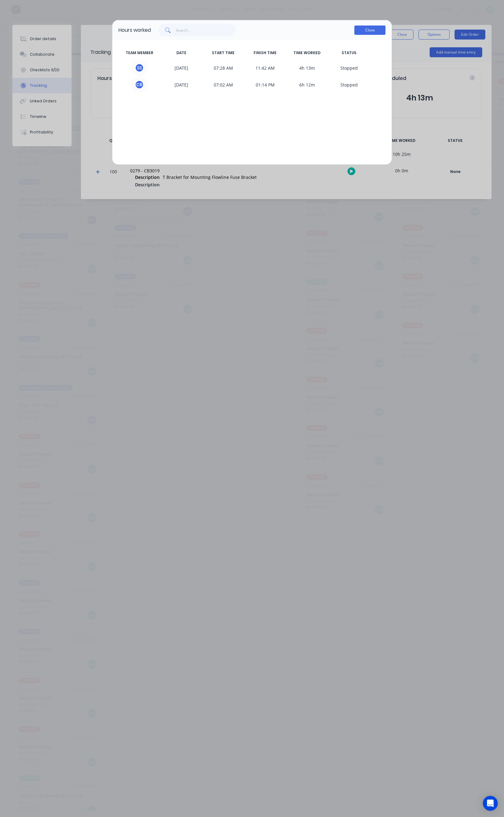 The image size is (504, 817). I want to click on span: 07:28 AM, so click(223, 68).